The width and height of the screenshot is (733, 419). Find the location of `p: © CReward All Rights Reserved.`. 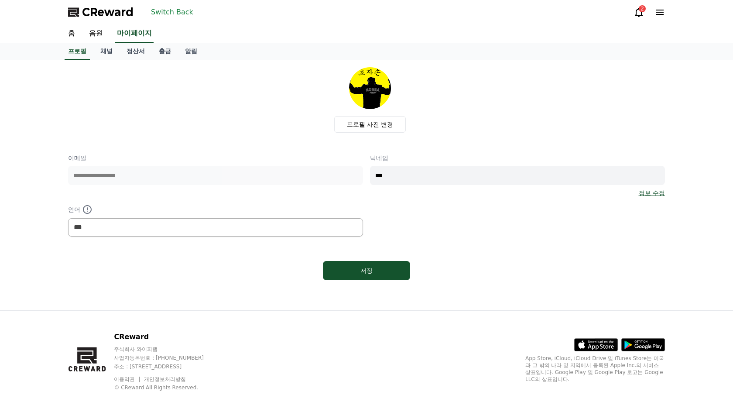

p: © CReward All Rights Reserved. is located at coordinates (167, 388).